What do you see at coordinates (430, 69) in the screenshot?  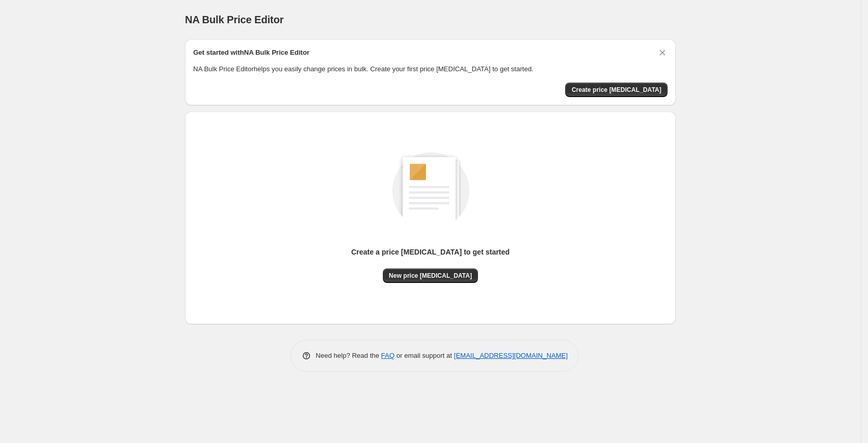 I see `p: NA Bulk Price Editor helps you easily change prices in bulk. Create your first price [MEDICAL_DAT...` at bounding box center [430, 69].